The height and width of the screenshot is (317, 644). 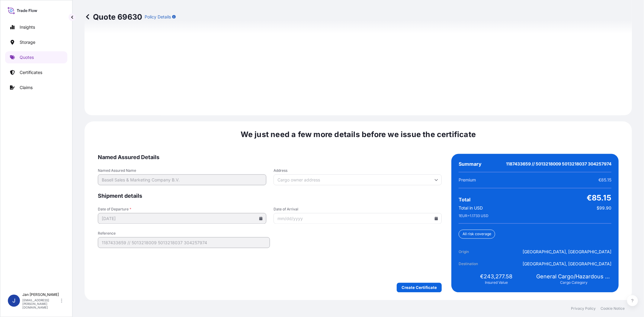 What do you see at coordinates (612, 308) in the screenshot?
I see `a: Cookie Notice` at bounding box center [612, 308].